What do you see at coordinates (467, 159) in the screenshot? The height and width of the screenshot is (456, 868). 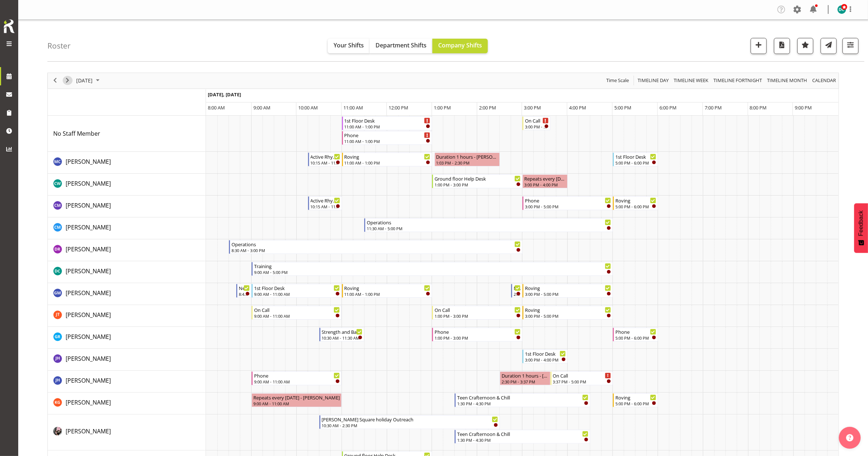 I see `div: Aurora Catu"s event - Duration 1 hours - Aurora Catu Begin From Tuesday, September 23, 2025 at 1:...` at bounding box center [467, 159].